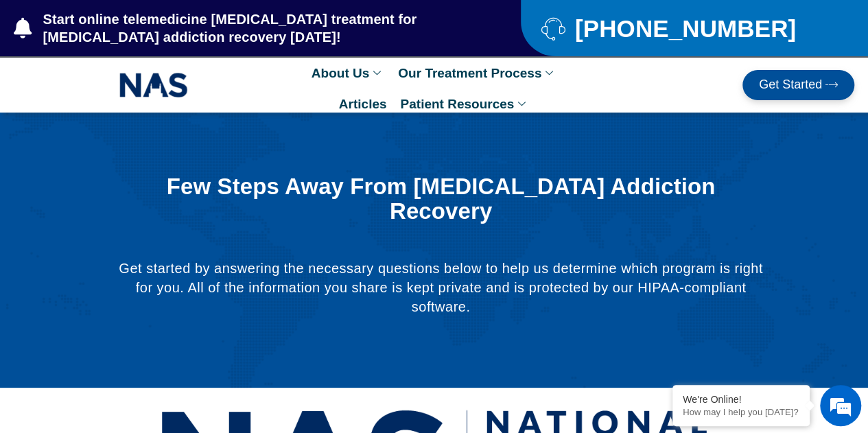  I want to click on p: Get started by answering the necessary questions below to help us determine which program is righ..., so click(441, 288).